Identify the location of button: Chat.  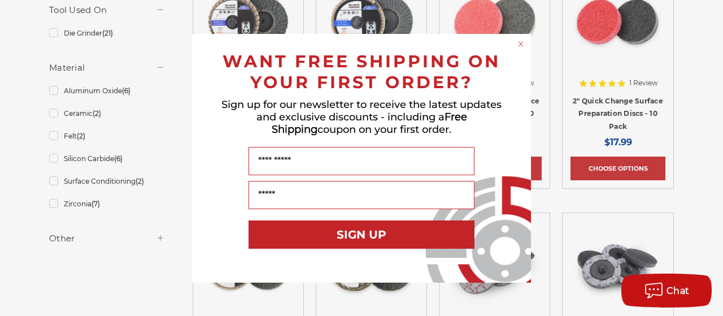
(667, 290).